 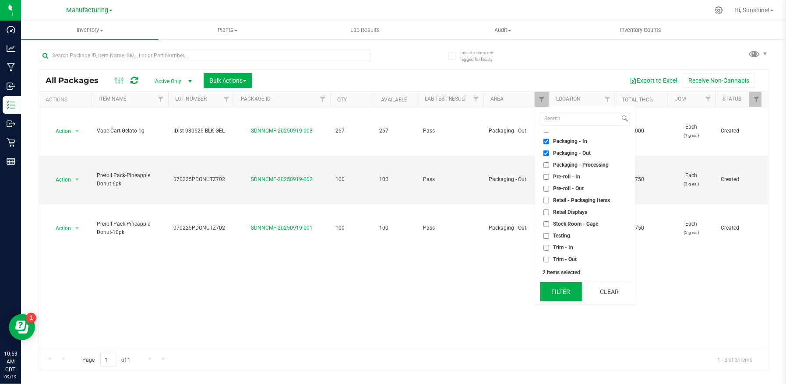 I want to click on span: All Packages, so click(x=76, y=81).